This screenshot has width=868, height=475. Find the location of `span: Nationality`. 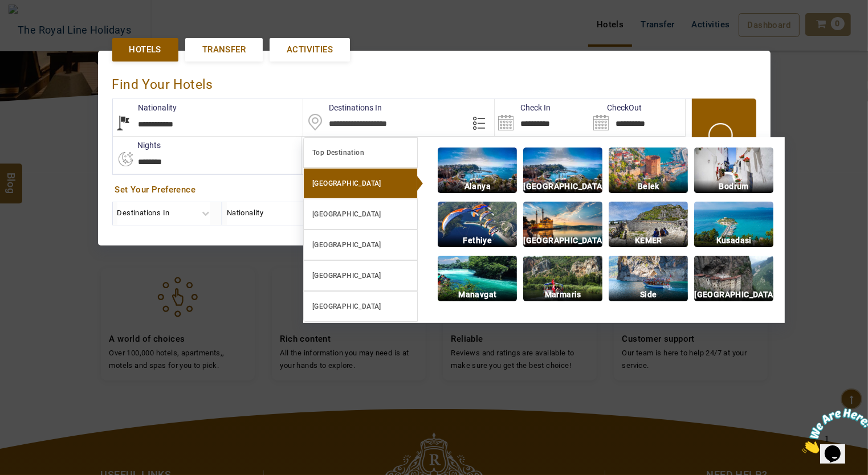

span: Nationality is located at coordinates (245, 213).